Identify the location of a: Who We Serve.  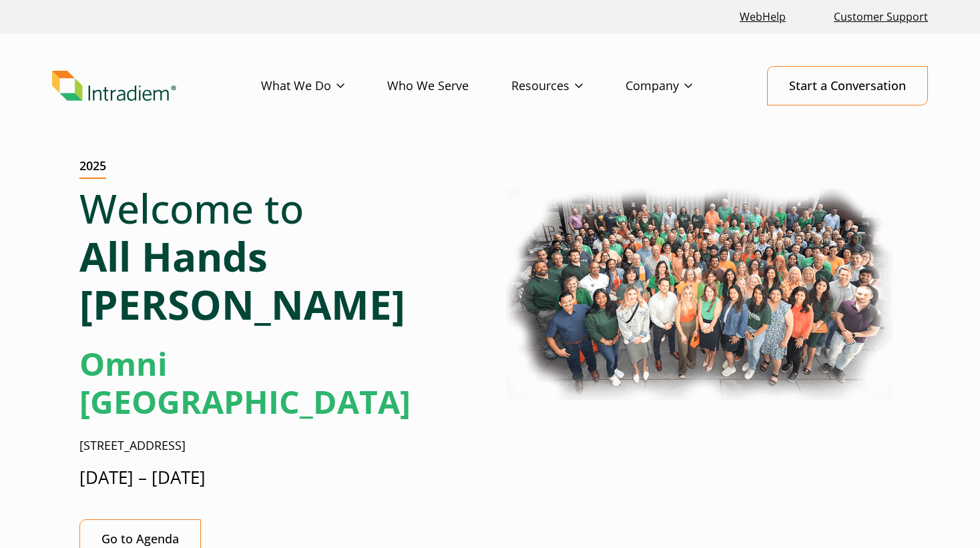
(449, 86).